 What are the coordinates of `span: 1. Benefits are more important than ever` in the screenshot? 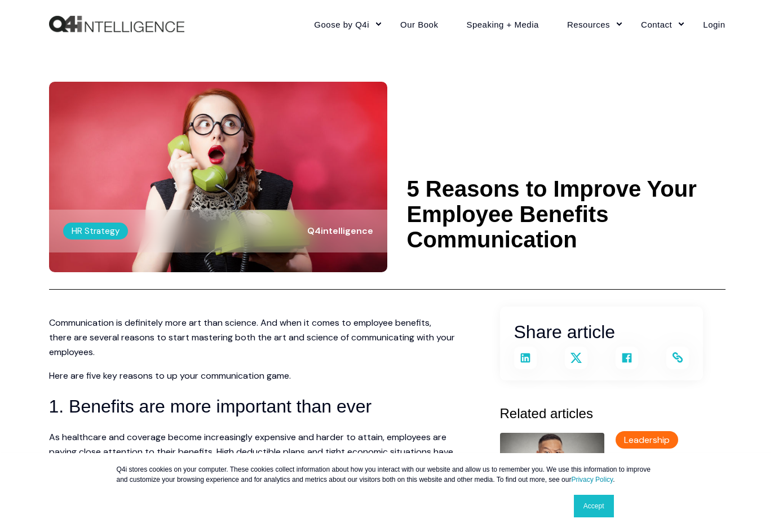 It's located at (210, 406).